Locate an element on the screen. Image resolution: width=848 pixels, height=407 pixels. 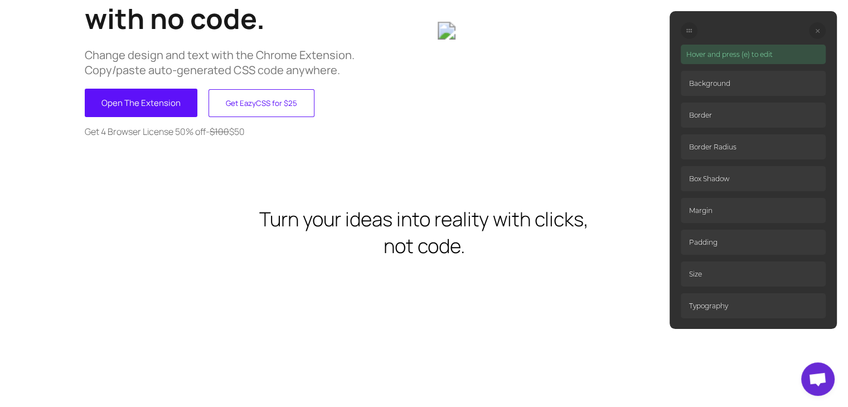
a: Chat abierto is located at coordinates (818, 379).